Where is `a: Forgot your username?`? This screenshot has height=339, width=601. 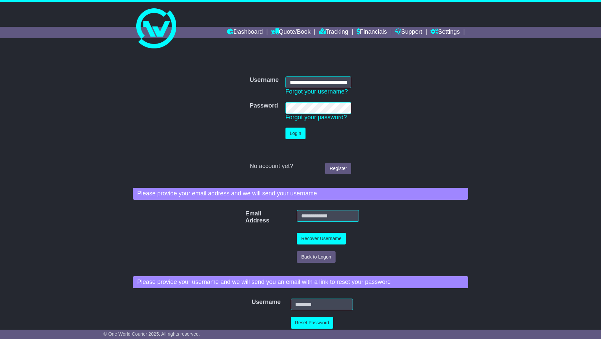
a: Forgot your username? is located at coordinates (316, 91).